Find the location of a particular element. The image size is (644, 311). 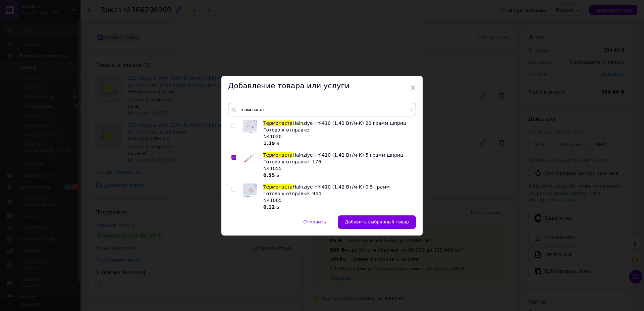

span: N41020 is located at coordinates (272, 137).